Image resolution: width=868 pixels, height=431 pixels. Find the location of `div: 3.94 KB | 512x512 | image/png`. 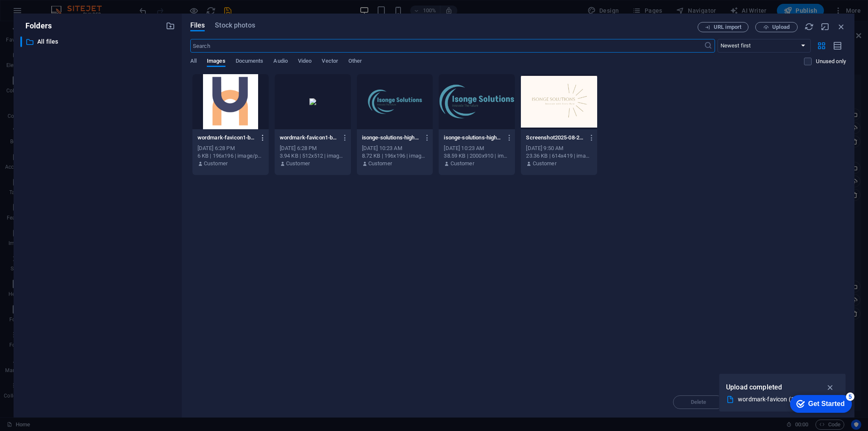

div: 3.94 KB | 512x512 | image/png is located at coordinates (313, 156).